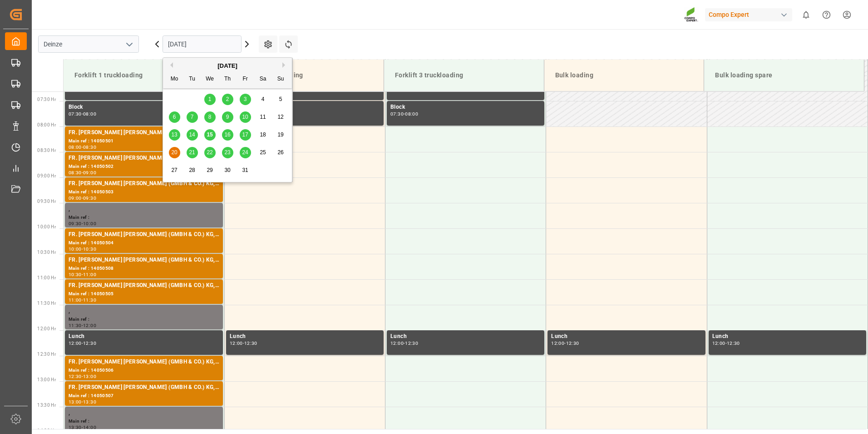 The image size is (868, 434). Describe the element at coordinates (174, 152) in the screenshot. I see `span: 20` at that location.